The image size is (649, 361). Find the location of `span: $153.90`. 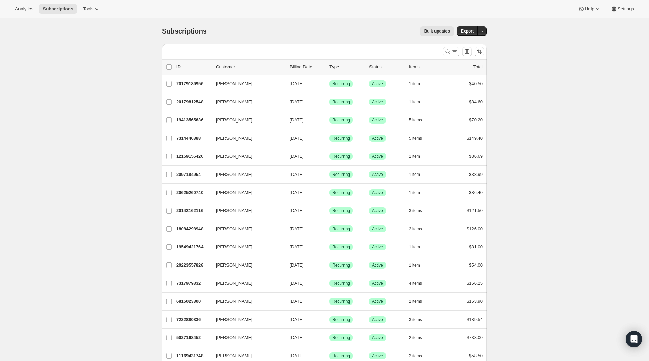

span: $153.90 is located at coordinates (474, 301).